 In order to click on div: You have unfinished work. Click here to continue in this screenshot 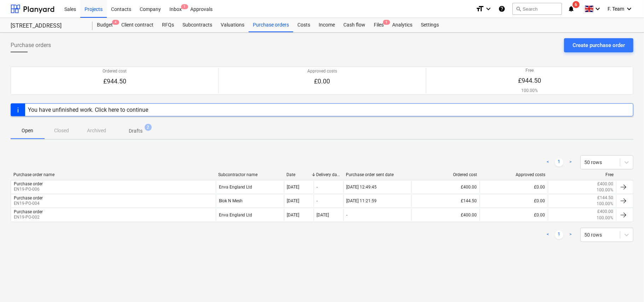, I will do `click(88, 110)`.